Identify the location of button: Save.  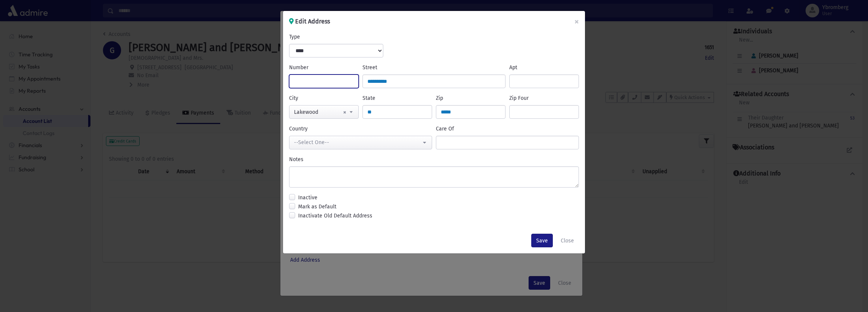
(541, 240).